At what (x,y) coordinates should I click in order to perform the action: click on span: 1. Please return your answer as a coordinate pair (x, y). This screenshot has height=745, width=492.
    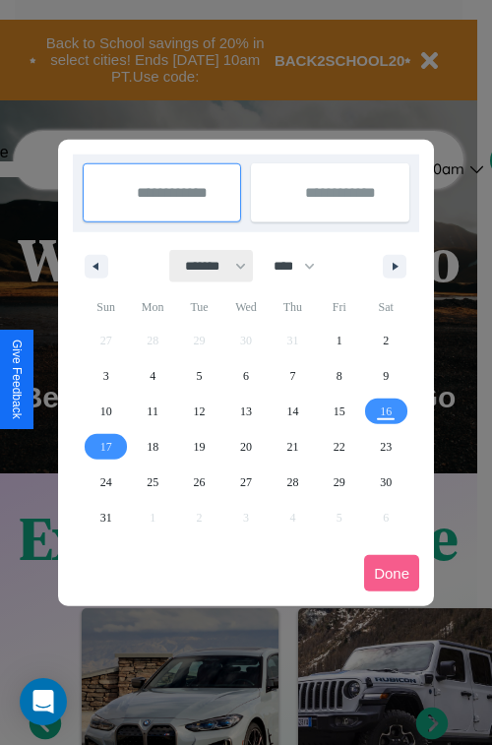
    Looking at the image, I should click on (339, 340).